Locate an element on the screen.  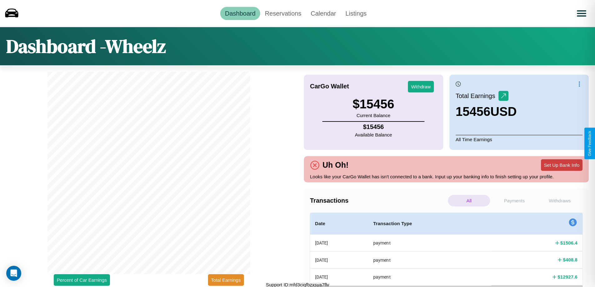
h4: $ 1506.4 is located at coordinates (569, 243).